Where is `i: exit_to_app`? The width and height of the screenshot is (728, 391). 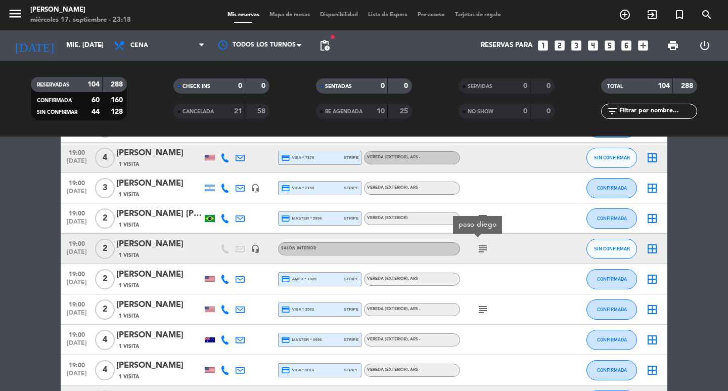
i: exit_to_app is located at coordinates (652, 15).